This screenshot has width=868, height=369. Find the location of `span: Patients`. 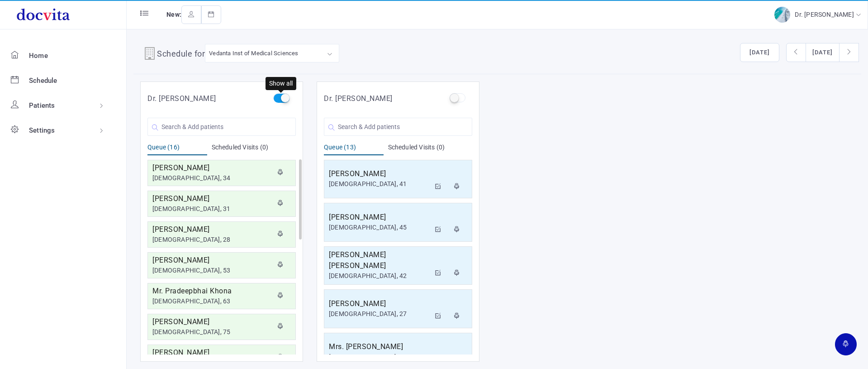

span: Patients is located at coordinates (42, 106).